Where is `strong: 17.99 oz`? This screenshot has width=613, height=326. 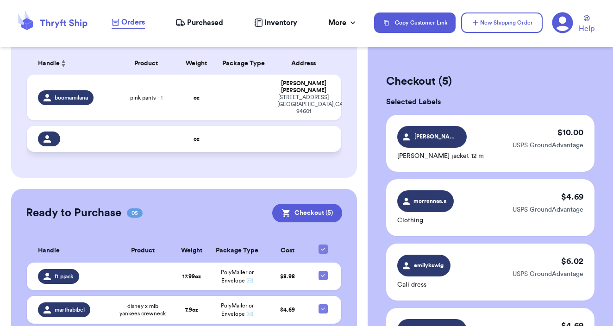
strong: 17.99 oz is located at coordinates (192, 276).